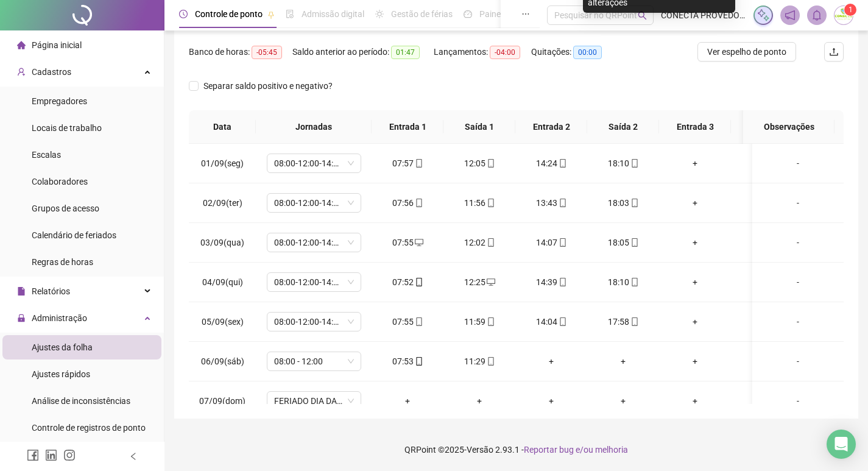 This screenshot has height=471, width=868. Describe the element at coordinates (767, 127) in the screenshot. I see `th: Saída 3` at that location.